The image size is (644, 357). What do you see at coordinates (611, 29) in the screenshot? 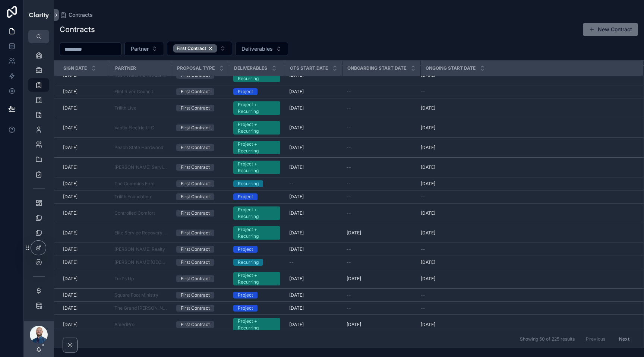
I see `a: New Contract` at bounding box center [611, 29].